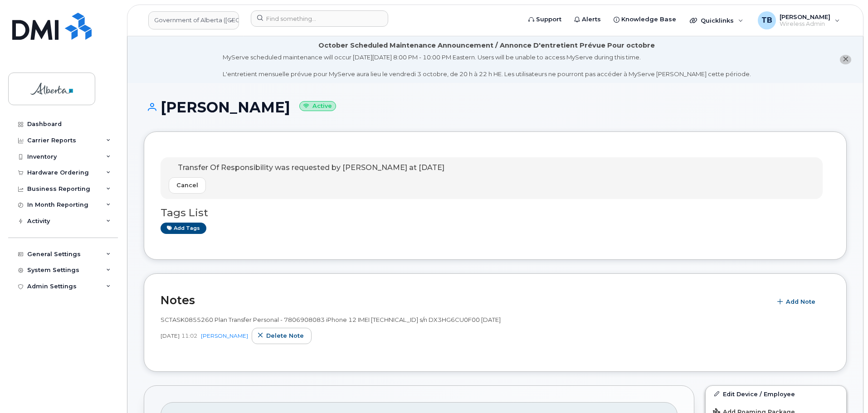 This screenshot has height=413, width=868. I want to click on div: October Scheduled Maintenance Announcement / Annonce D'entretient Prévue Pour octobre, so click(487, 46).